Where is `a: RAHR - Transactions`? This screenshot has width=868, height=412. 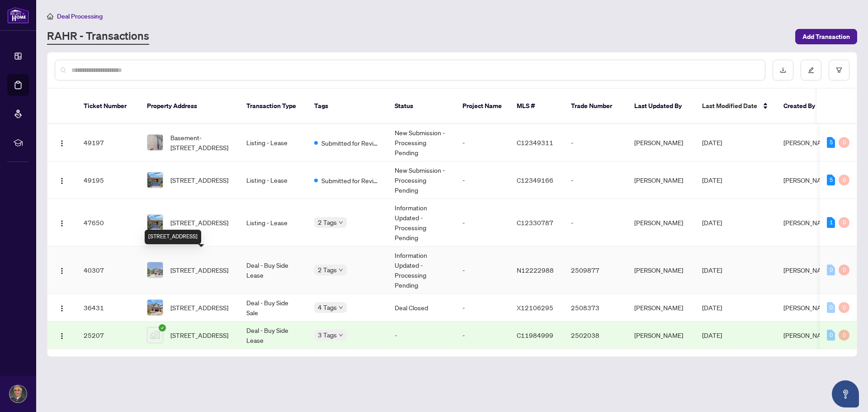 a: RAHR - Transactions is located at coordinates (98, 37).